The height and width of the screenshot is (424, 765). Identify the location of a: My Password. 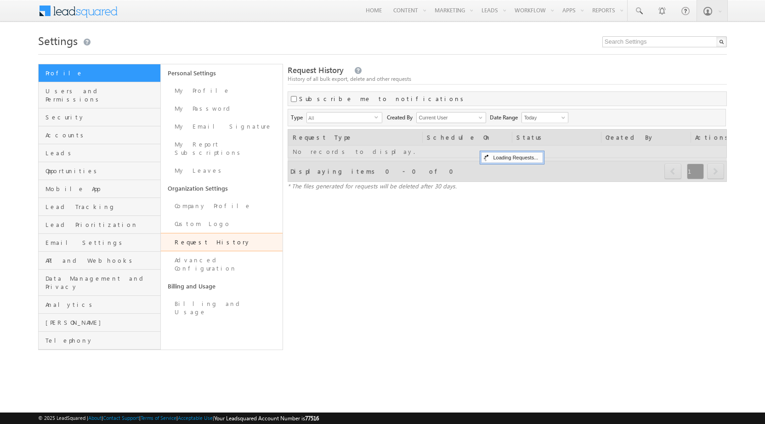
(222, 108).